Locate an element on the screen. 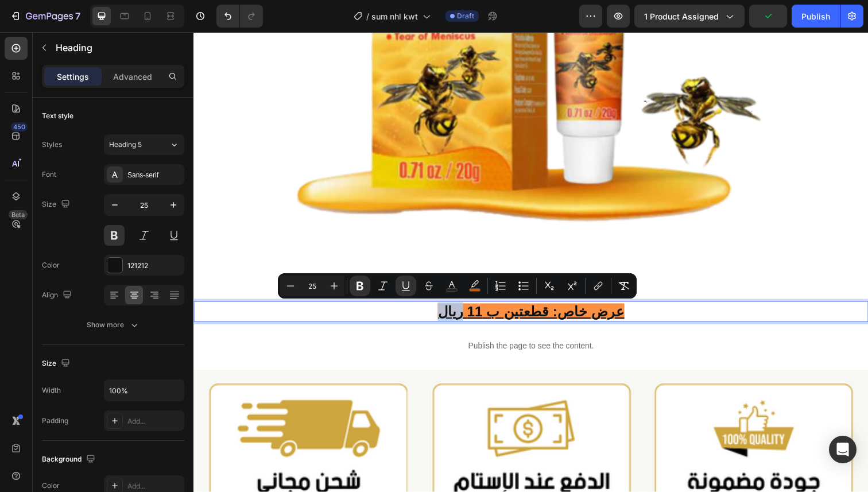 The image size is (868, 492). div: Sans-serif is located at coordinates (154, 175).